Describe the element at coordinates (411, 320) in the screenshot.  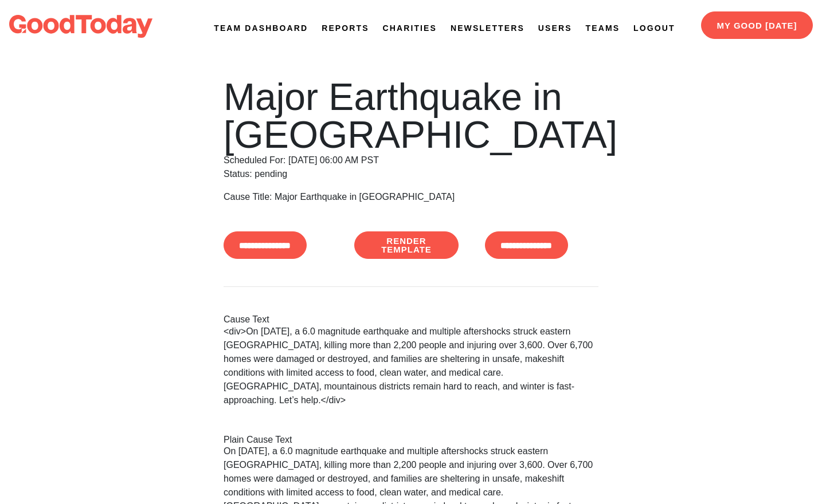
I see `h2: Cause Text` at that location.